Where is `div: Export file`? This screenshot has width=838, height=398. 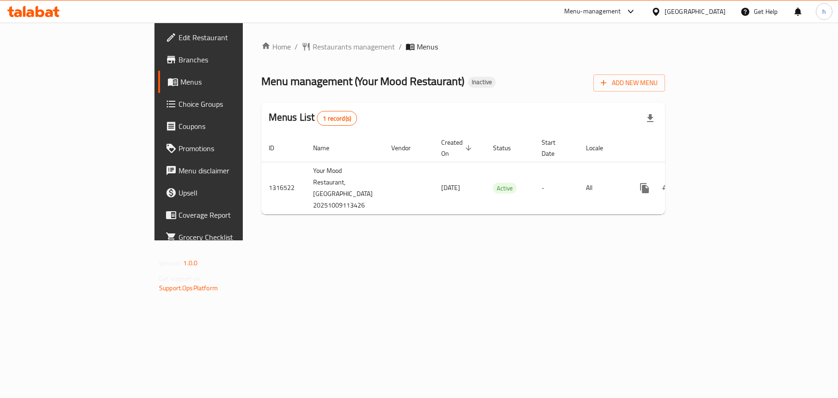
div: Export file is located at coordinates (650, 118).